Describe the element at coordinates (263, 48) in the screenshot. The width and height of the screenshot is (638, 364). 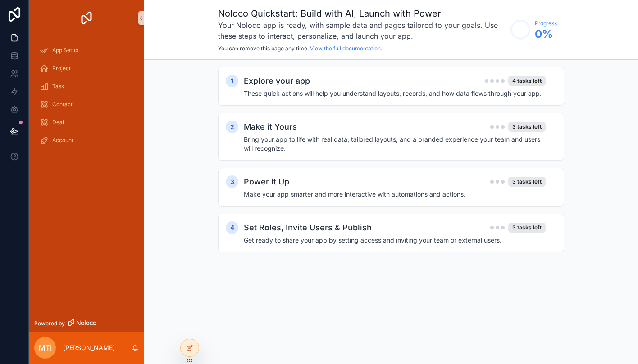
I see `span: You can remove this page any time.` at that location.